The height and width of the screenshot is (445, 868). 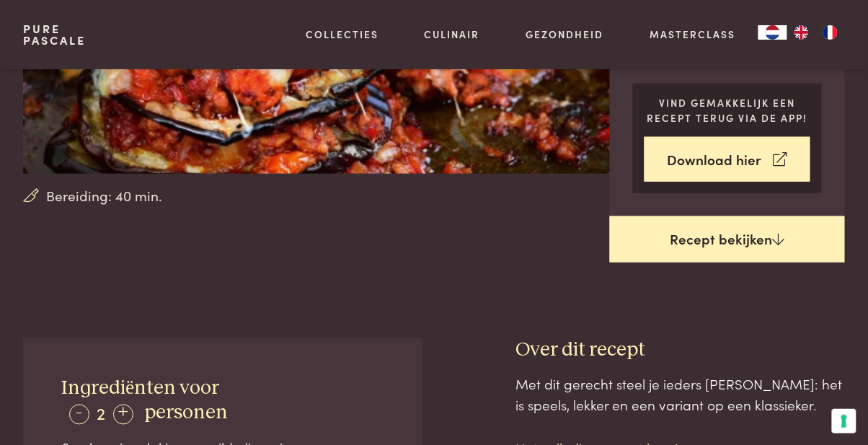 I want to click on a: Collecties, so click(x=342, y=34).